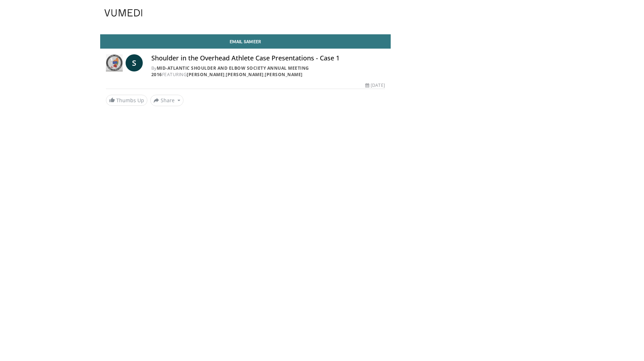 The width and height of the screenshot is (644, 361). I want to click on button: Share, so click(167, 100).